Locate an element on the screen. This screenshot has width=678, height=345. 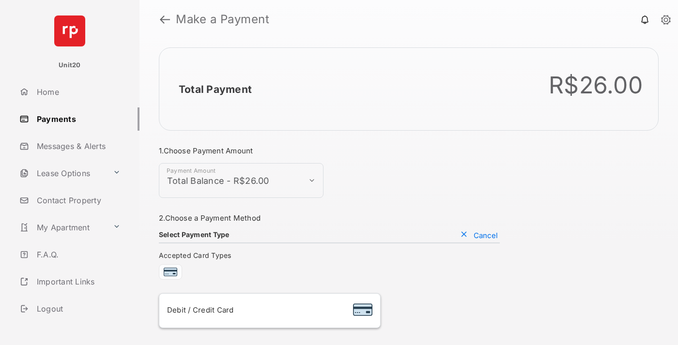
a: F.A.Q. is located at coordinates (78, 255).